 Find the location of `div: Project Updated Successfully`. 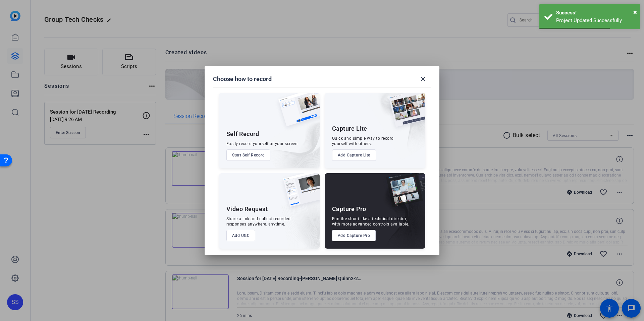

div: Project Updated Successfully is located at coordinates (595, 21).